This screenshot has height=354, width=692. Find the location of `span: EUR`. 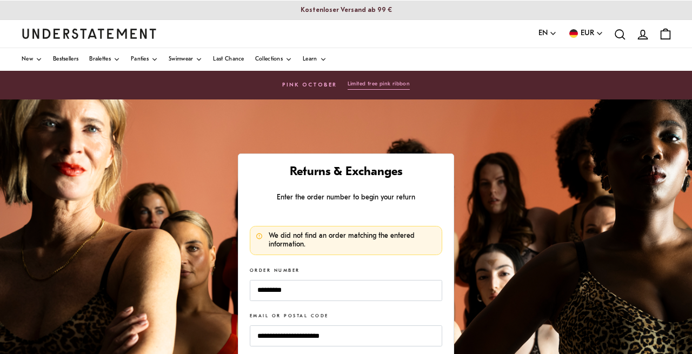

span: EUR is located at coordinates (587, 33).